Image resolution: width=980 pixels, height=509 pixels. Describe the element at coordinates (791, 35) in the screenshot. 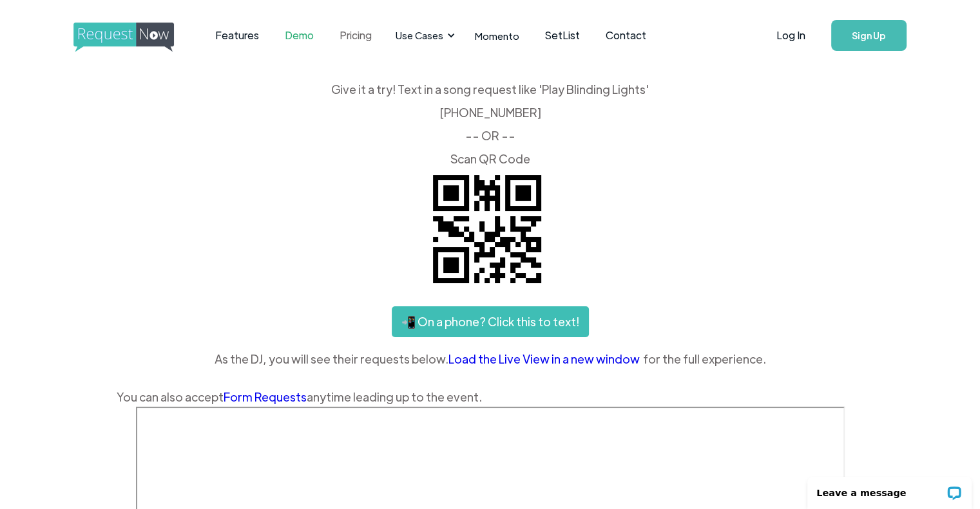

I see `a: Log In` at that location.